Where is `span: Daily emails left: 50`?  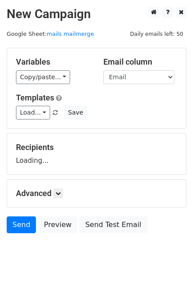
span: Daily emails left: 50 is located at coordinates (156, 34).